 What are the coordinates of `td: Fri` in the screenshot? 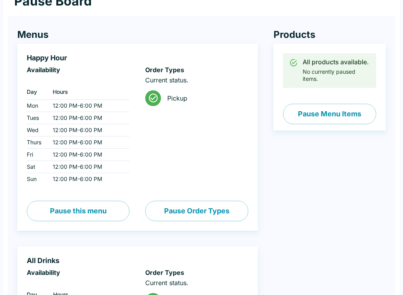 It's located at (37, 154).